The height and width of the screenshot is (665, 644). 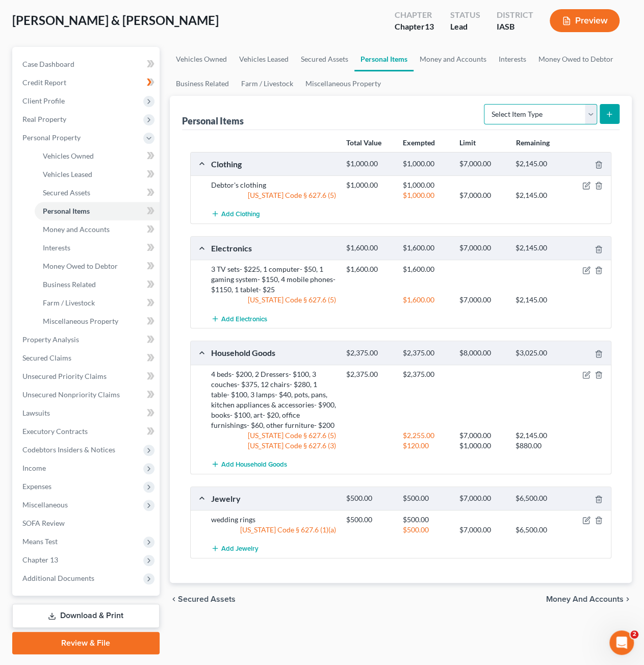 I want to click on a: Property Analysis, so click(x=87, y=340).